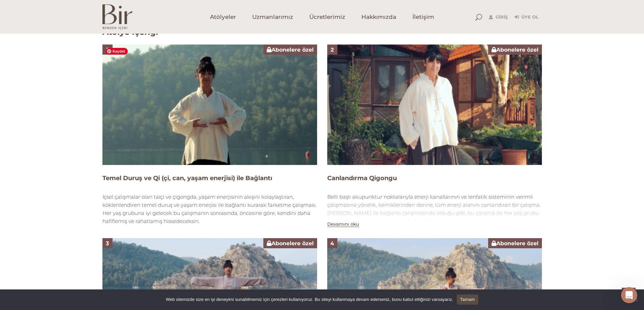  Describe the element at coordinates (343, 225) in the screenshot. I see `button: Devamını oku` at that location.